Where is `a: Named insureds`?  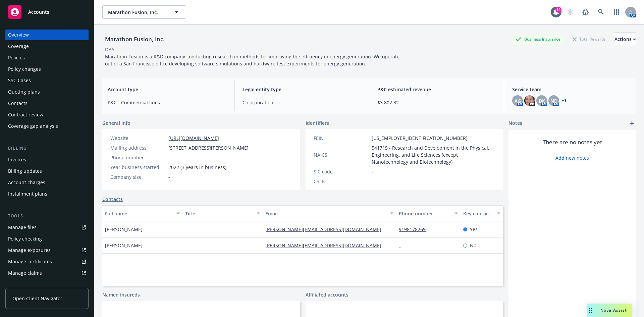 a: Named insureds is located at coordinates (121, 295).